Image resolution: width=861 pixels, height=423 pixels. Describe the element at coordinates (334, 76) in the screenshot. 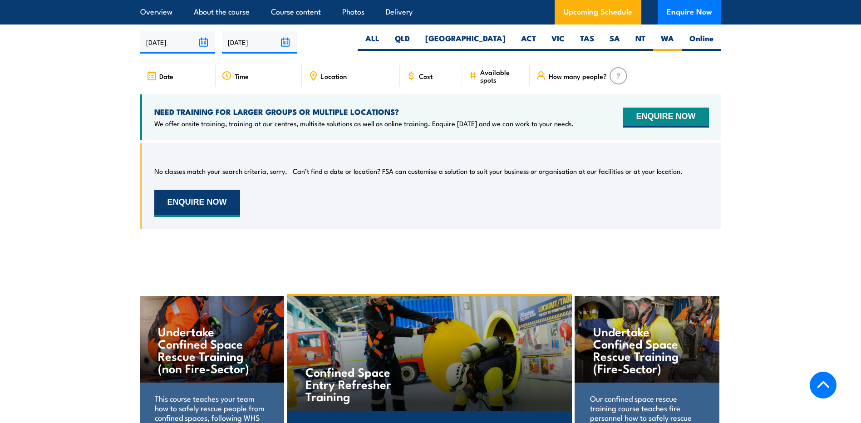

I see `span: Location` at that location.